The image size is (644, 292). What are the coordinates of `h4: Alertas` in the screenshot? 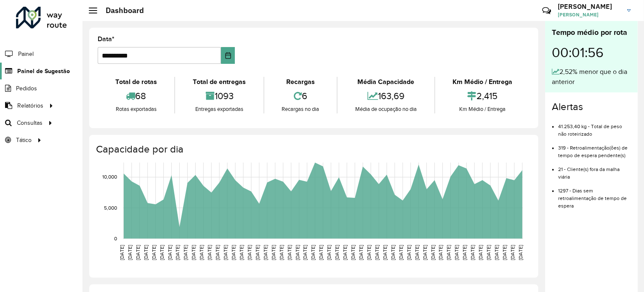 It's located at (591, 107).